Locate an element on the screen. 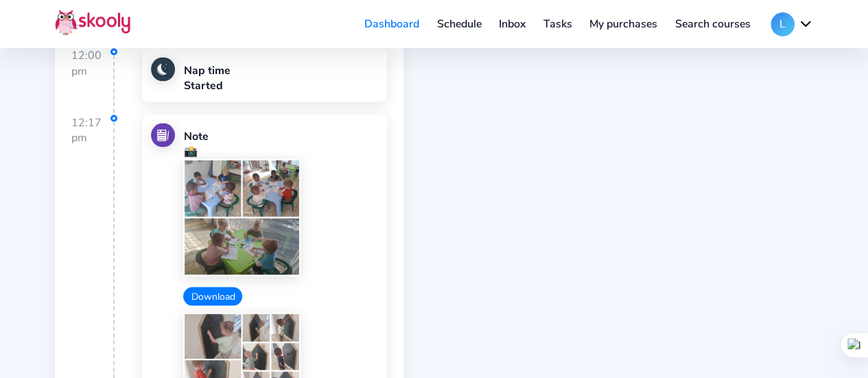  a: Inbox is located at coordinates (512, 24).